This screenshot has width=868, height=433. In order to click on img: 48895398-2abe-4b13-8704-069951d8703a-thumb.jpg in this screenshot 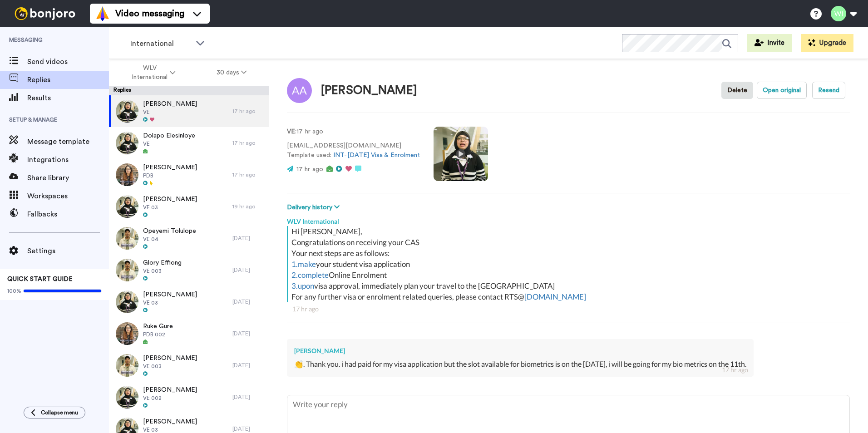, I will do `click(127, 175)`.